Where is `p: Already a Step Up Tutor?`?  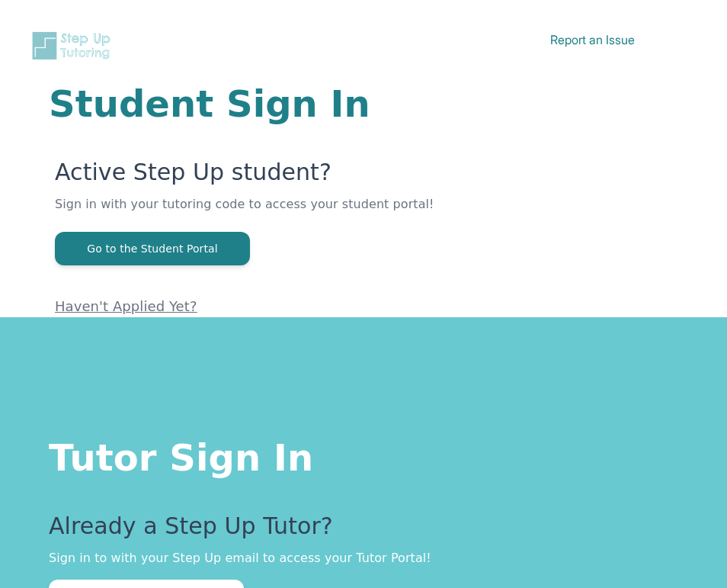 p: Already a Step Up Tutor? is located at coordinates (364, 531).